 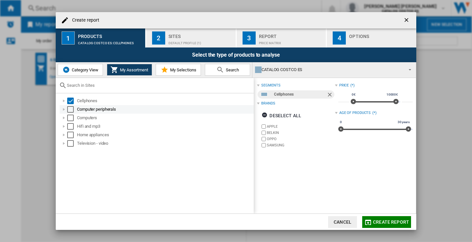 I want to click on div: Price Matrix, so click(x=291, y=41).